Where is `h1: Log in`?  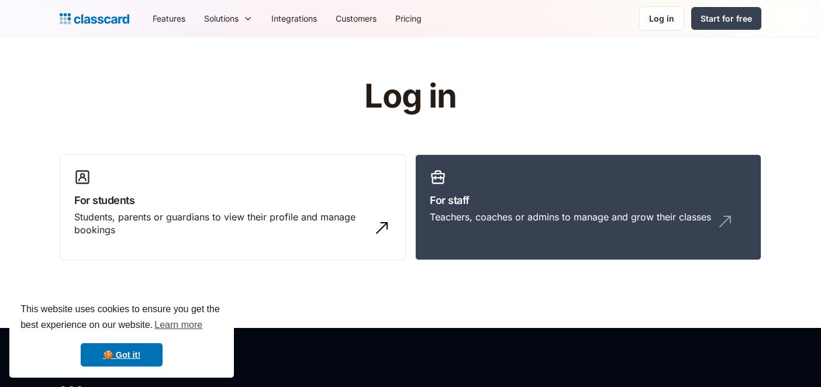
h1: Log in is located at coordinates (410, 96).